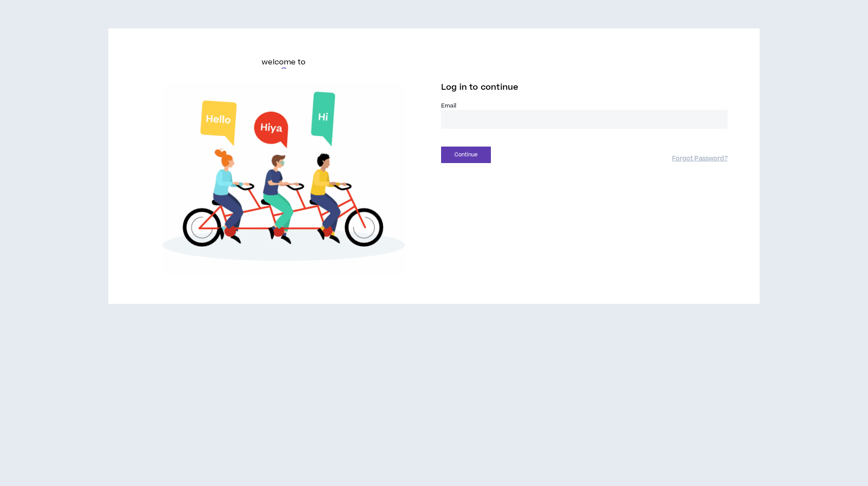  I want to click on h6: welcome to, so click(284, 62).